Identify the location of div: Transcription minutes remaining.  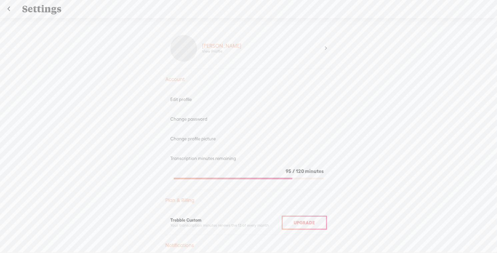
(249, 158).